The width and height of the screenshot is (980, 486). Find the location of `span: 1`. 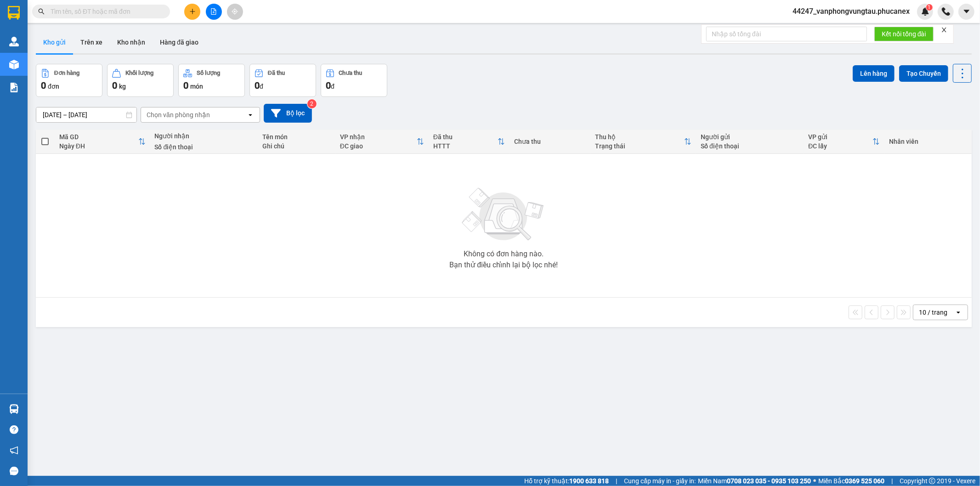

span: 1 is located at coordinates (929, 7).